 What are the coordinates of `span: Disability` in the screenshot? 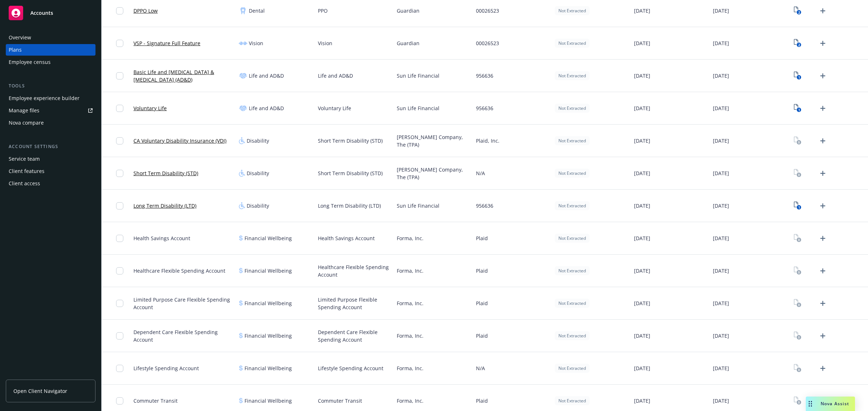 It's located at (258, 140).